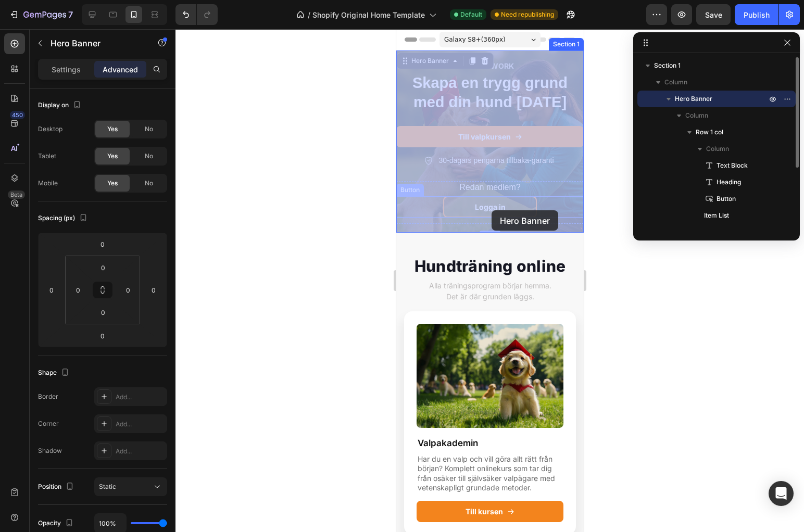 This screenshot has height=532, width=804. What do you see at coordinates (107, 486) in the screenshot?
I see `span: Static` at bounding box center [107, 486].